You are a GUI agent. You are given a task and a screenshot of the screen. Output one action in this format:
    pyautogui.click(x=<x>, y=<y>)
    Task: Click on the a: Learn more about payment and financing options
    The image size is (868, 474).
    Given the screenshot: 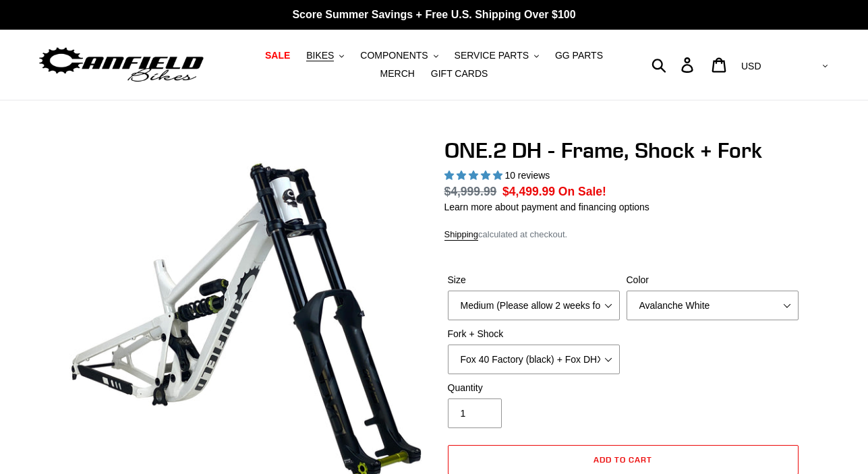 What is the action you would take?
    pyautogui.click(x=547, y=207)
    